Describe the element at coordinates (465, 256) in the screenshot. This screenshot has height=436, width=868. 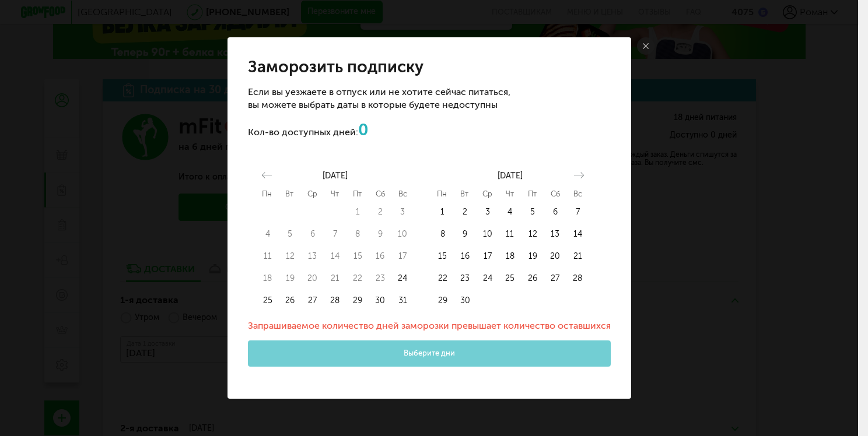
I see `td: Choose Tuesday, September 16, 2025 as your start date.` at that location.